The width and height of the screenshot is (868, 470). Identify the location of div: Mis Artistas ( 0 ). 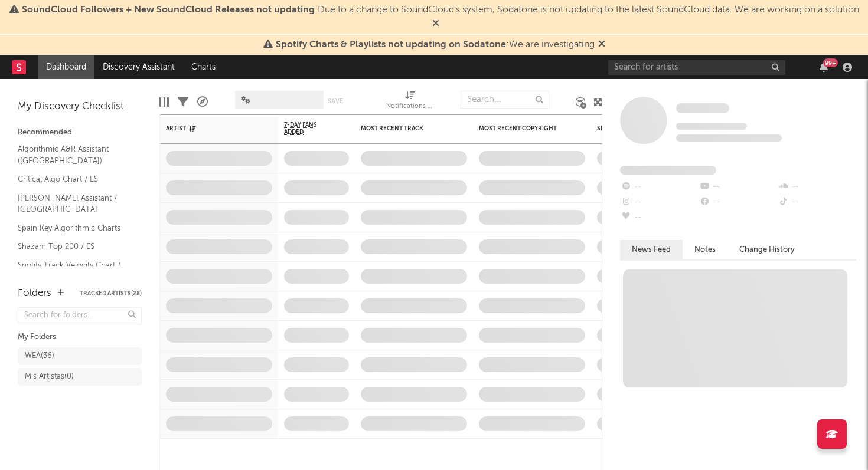
(49, 377).